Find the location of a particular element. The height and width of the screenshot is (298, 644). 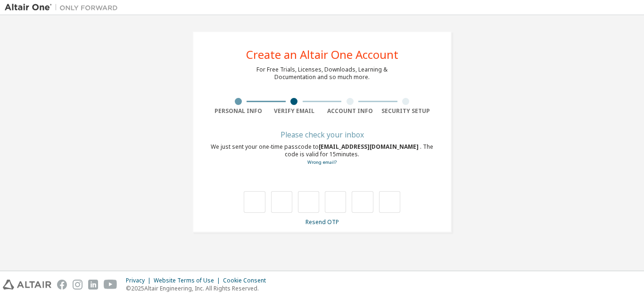

div: For Free Trials, Licenses, Downloads, Learning & Documentation and so much more. is located at coordinates (322, 73).